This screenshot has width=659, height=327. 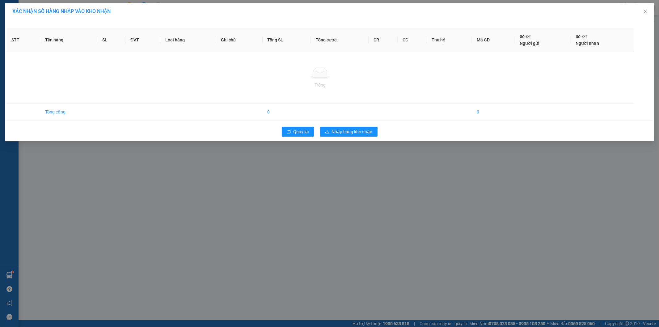 I want to click on th: ĐVT, so click(x=143, y=40).